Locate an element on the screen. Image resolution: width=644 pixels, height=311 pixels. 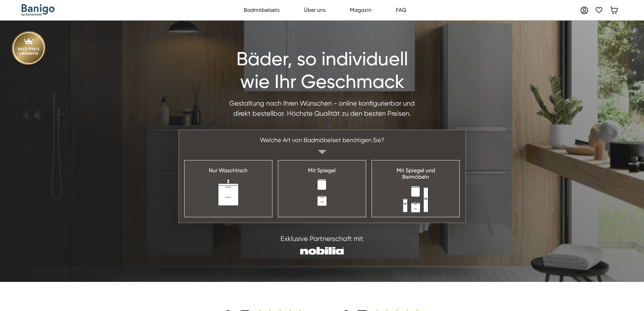
a: Mit Spiegel is located at coordinates (322, 189).